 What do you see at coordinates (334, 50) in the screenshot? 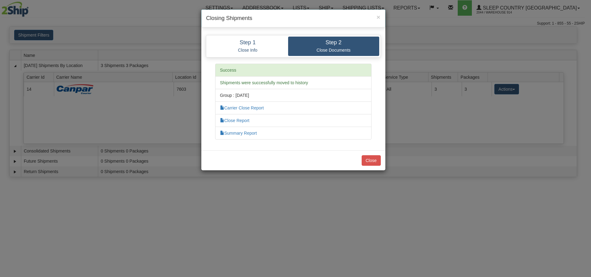
I see `p: Close Documents` at bounding box center [334, 50].